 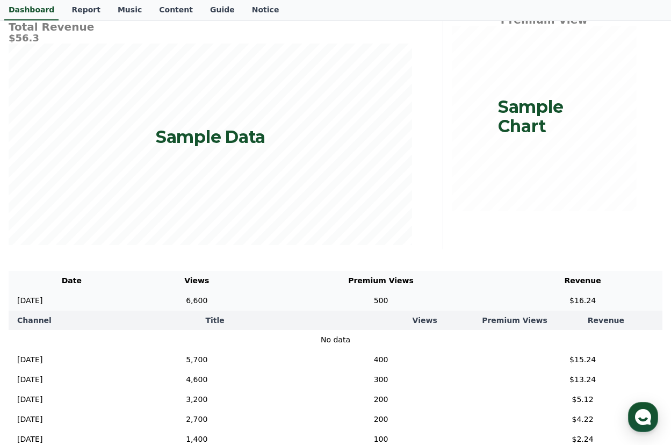 What do you see at coordinates (381, 359) in the screenshot?
I see `td: 400` at bounding box center [381, 359].